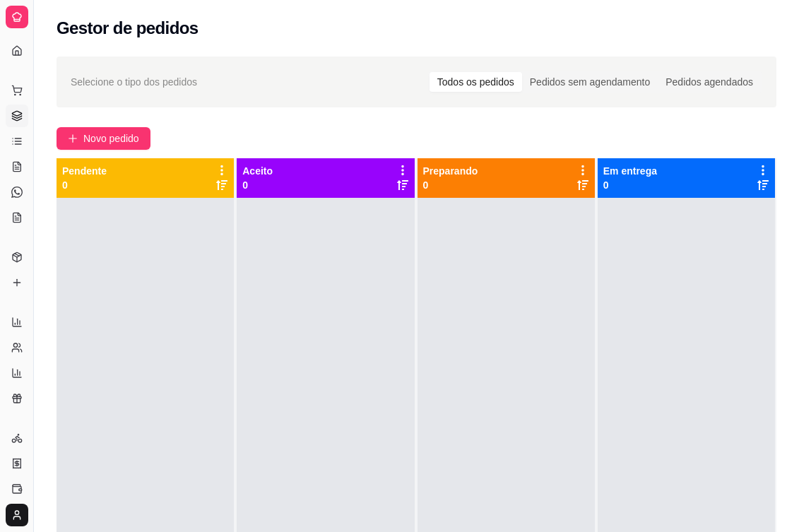 Image resolution: width=799 pixels, height=532 pixels. I want to click on span: Selecione o tipo dos pedidos, so click(134, 82).